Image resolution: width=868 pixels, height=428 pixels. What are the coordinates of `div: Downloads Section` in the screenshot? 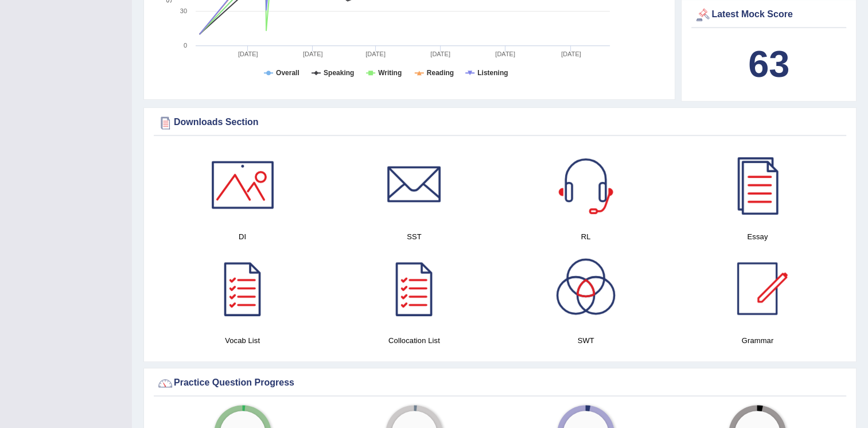 It's located at (500, 123).